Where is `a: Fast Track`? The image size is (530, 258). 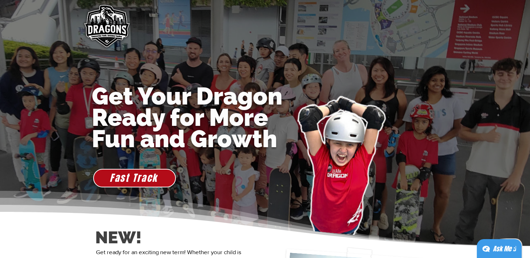
a: Fast Track is located at coordinates (134, 178).